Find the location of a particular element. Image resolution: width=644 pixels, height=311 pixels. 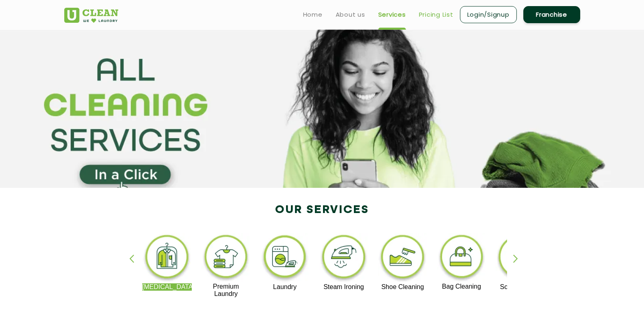

p: Sofa Cleaning is located at coordinates (520, 287).